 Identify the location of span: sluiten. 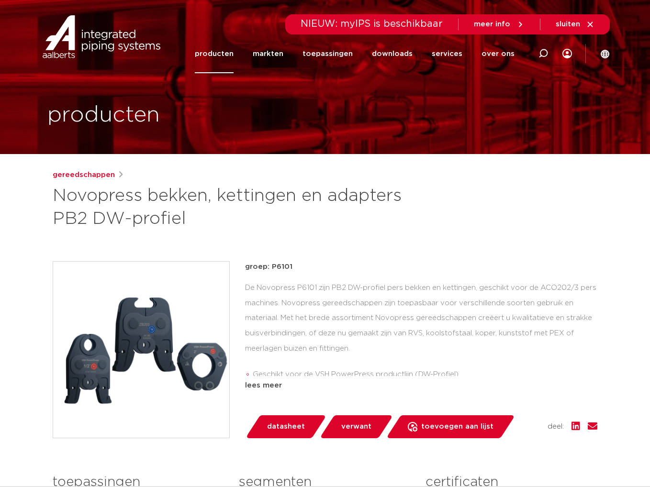
(567, 24).